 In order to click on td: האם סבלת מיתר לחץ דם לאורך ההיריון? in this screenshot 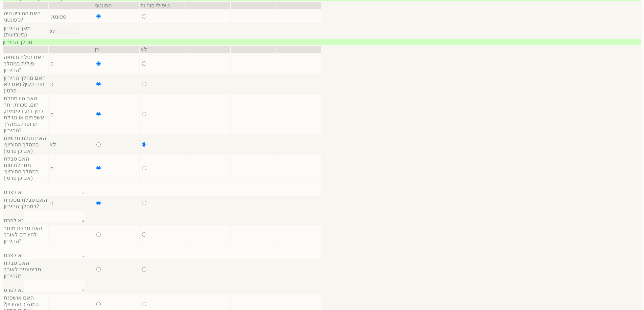, I will do `click(25, 235)`.